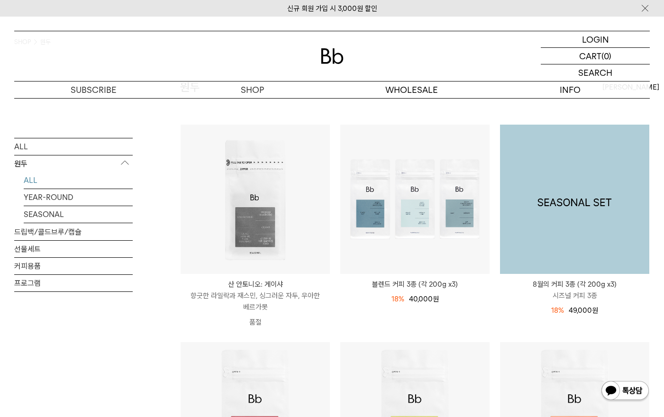 The height and width of the screenshot is (417, 664). Describe the element at coordinates (332, 9) in the screenshot. I see `a: 신규 회원 가입 시 3,000원 할인` at that location.